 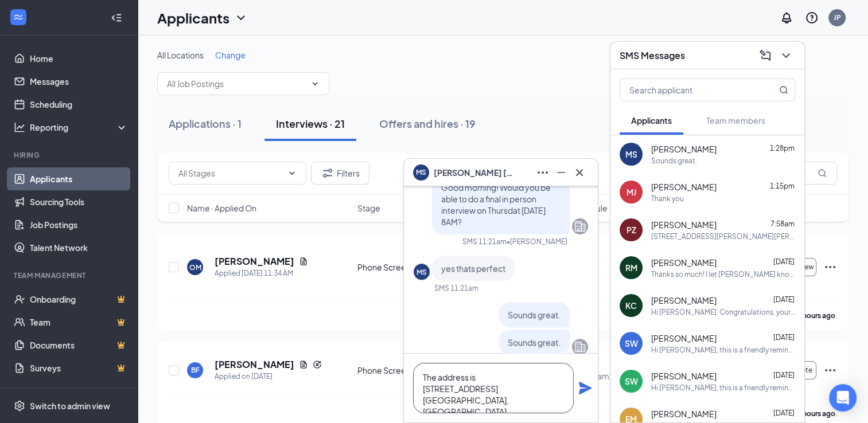 What do you see at coordinates (193, 18) in the screenshot?
I see `h1: Applicants` at bounding box center [193, 18].